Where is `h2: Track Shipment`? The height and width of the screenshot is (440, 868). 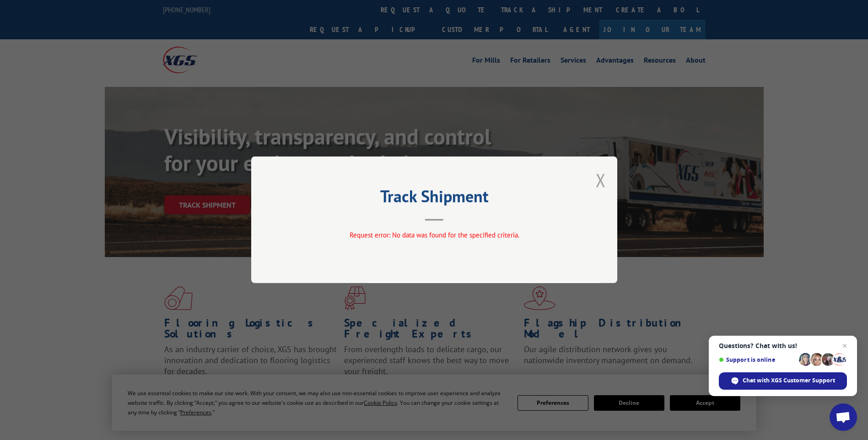 h2: Track Shipment is located at coordinates (434, 199).